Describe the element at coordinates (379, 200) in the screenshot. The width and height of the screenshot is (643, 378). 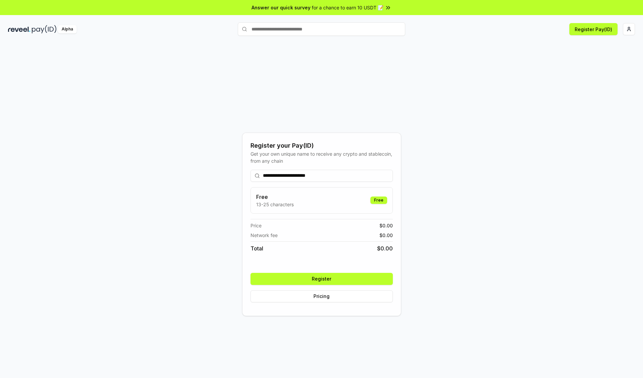
I see `div: Free` at that location.